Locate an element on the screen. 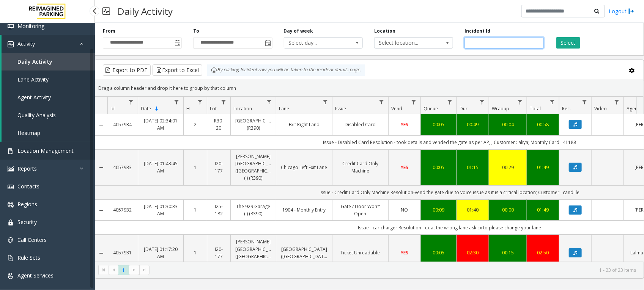 The image size is (644, 290). a: Issue Filter Menu is located at coordinates (381, 102).